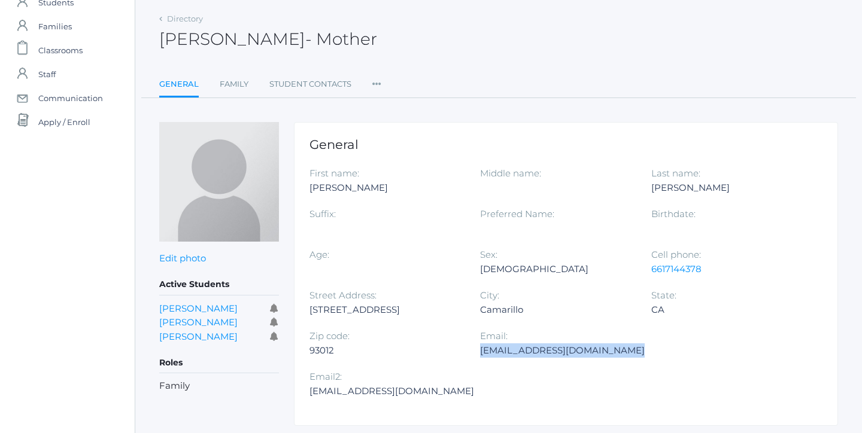 This screenshot has height=433, width=862. I want to click on label: Email2:, so click(325, 376).